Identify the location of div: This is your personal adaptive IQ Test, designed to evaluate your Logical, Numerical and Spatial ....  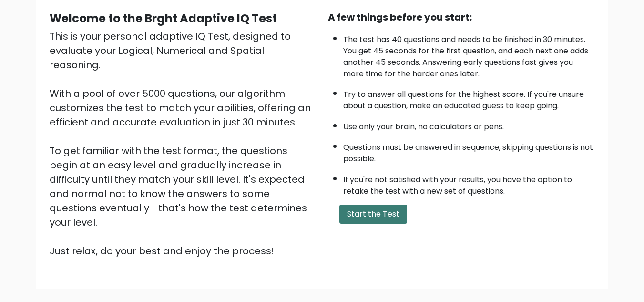
(183, 144).